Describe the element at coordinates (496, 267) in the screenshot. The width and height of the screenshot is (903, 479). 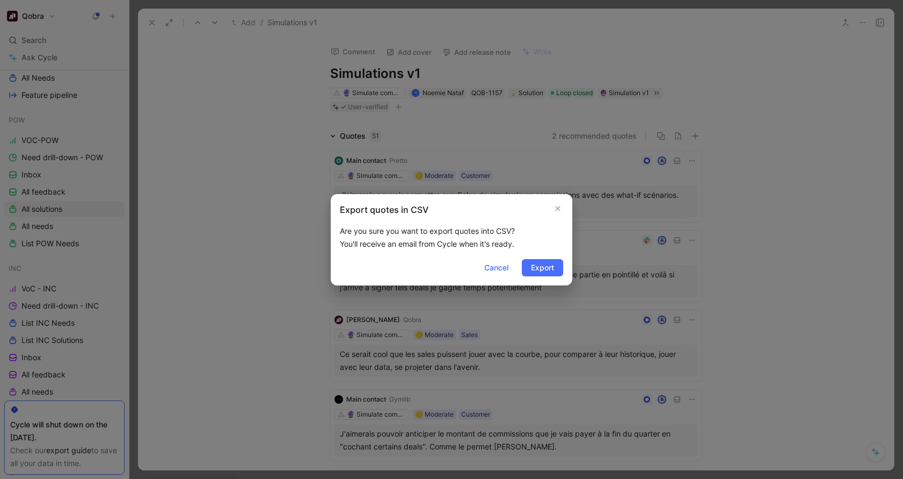
I see `span: Cancel` at that location.